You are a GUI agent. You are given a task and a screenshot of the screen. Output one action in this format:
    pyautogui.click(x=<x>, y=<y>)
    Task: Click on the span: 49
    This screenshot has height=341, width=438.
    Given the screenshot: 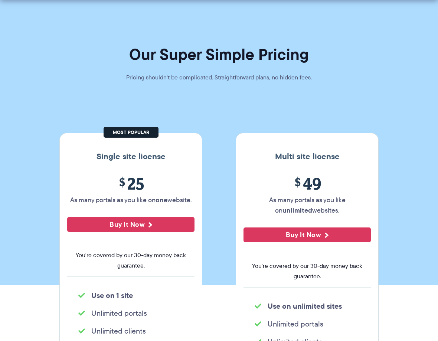 What is the action you would take?
    pyautogui.click(x=307, y=184)
    